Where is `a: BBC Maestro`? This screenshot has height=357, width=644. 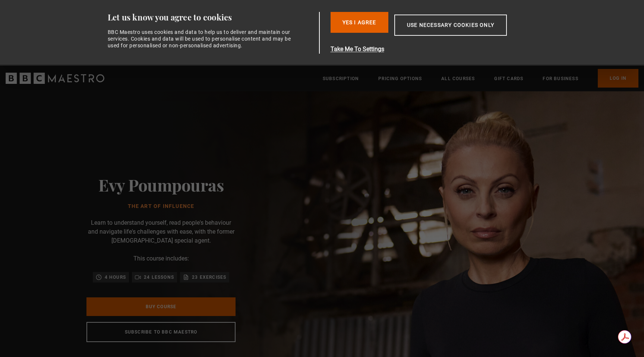 a: BBC Maestro is located at coordinates (55, 78).